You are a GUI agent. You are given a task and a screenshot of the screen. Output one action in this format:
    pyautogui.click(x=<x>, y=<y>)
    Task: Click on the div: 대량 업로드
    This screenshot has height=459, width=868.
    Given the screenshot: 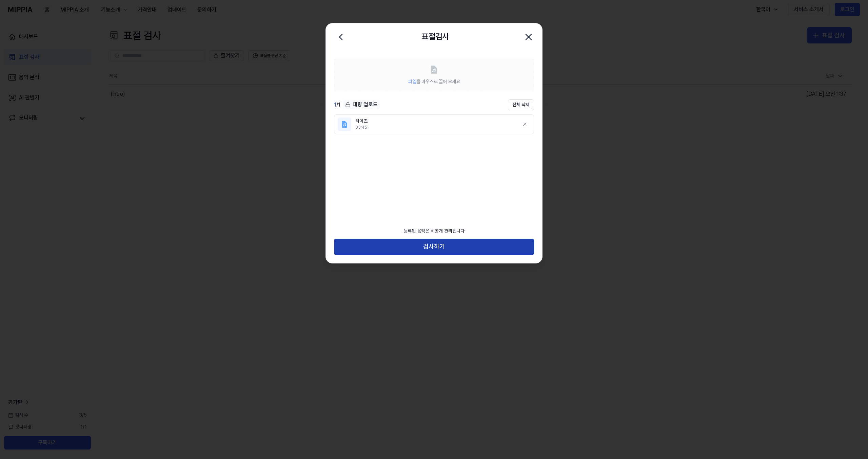 What is the action you would take?
    pyautogui.click(x=361, y=105)
    